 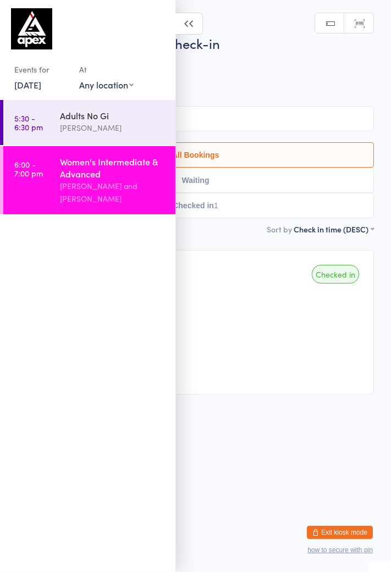 What do you see at coordinates (195, 43) in the screenshot?
I see `h2: Women's Intermediate… Check-in` at bounding box center [195, 43].